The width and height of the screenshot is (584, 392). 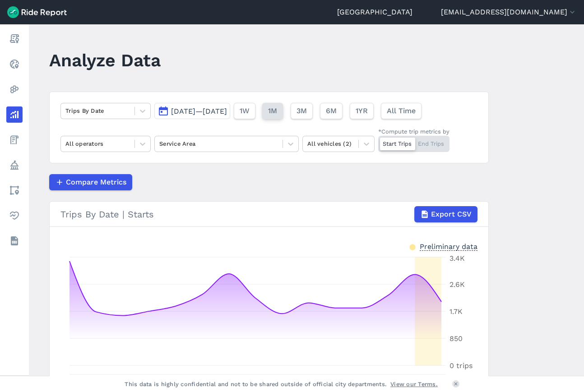 What do you see at coordinates (14, 64) in the screenshot?
I see `a: Realtime` at bounding box center [14, 64].